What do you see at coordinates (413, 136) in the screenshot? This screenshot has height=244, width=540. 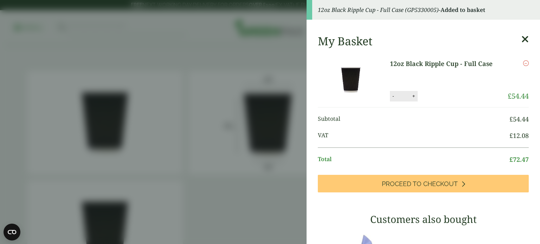 I see `span: VAT` at bounding box center [413, 136].